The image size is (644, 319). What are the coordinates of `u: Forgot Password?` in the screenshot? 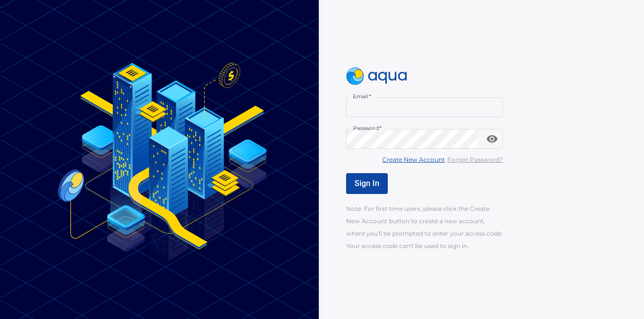 It's located at (475, 159).